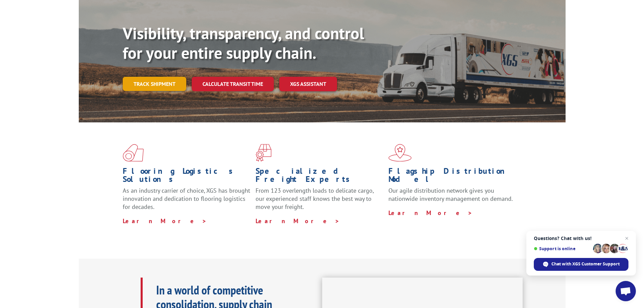 Image resolution: width=644 pixels, height=308 pixels. I want to click on img: xgs-icon-total-supply-chain-intelligence-red, so click(134, 153).